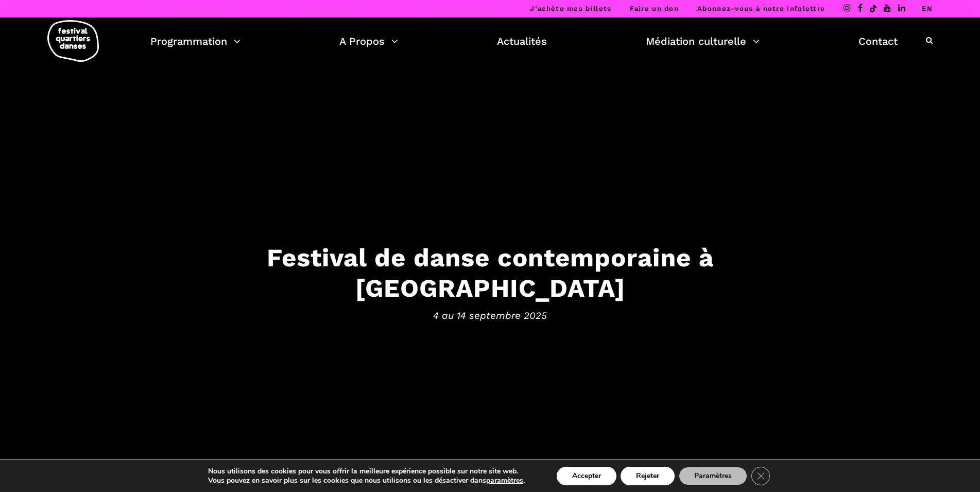 This screenshot has width=980, height=492. What do you see at coordinates (369, 41) in the screenshot?
I see `a: A Propos` at bounding box center [369, 41].